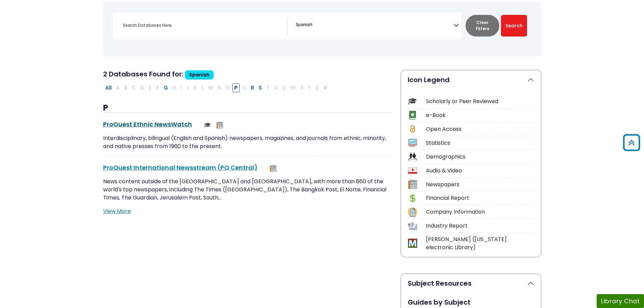 The width and height of the screenshot is (644, 308). I want to click on div: Open Access, so click(480, 129).